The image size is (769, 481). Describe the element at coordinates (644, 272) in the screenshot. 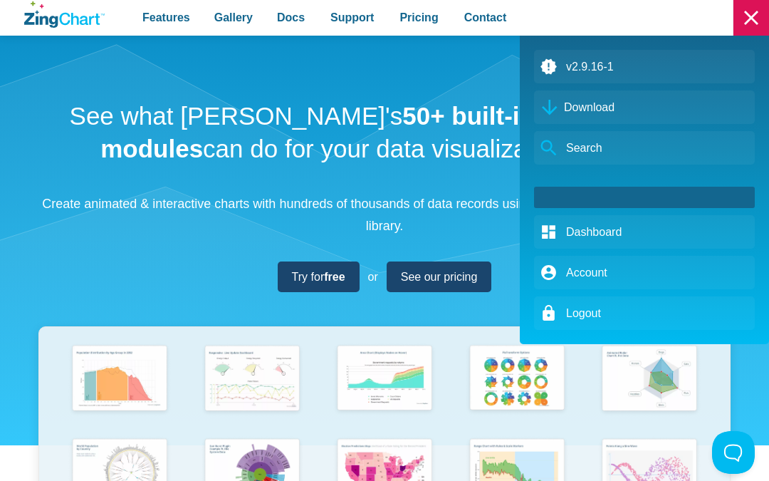

I see `a: Account` at that location.